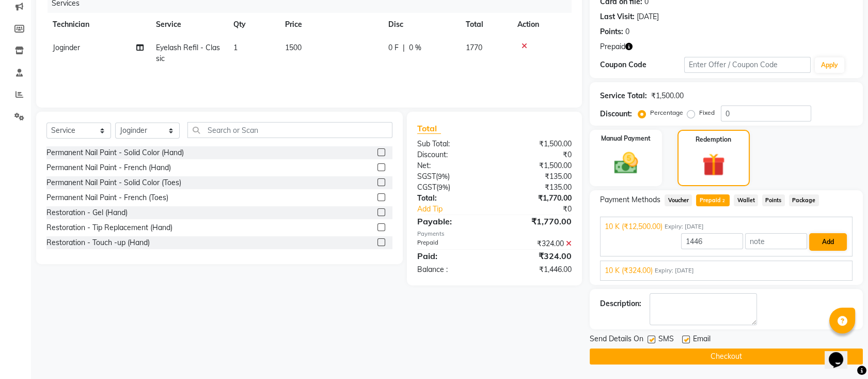 The height and width of the screenshot is (379, 868). I want to click on label: Percentage, so click(667, 113).